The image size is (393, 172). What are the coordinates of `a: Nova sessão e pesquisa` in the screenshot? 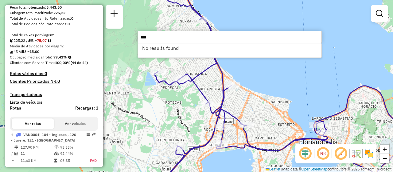 It's located at (114, 14).